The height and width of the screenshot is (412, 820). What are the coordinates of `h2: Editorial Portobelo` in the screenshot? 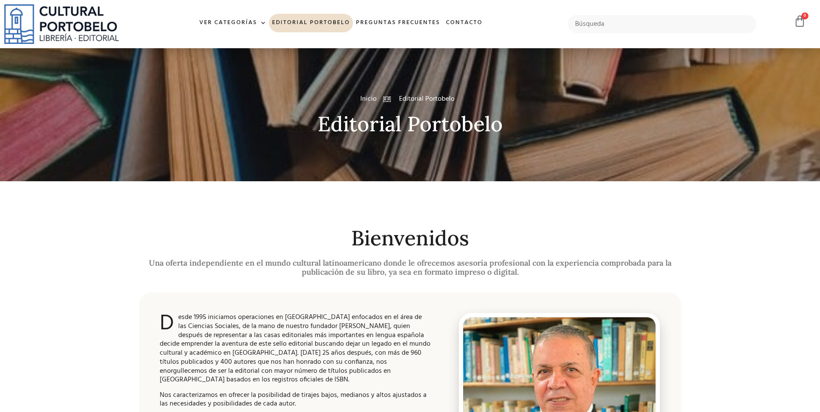 It's located at (410, 124).